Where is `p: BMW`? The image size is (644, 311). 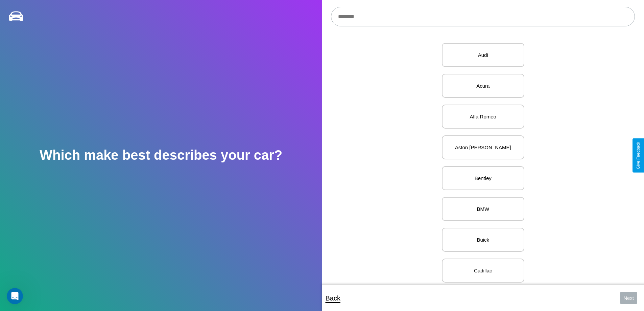 p: BMW is located at coordinates (483, 209).